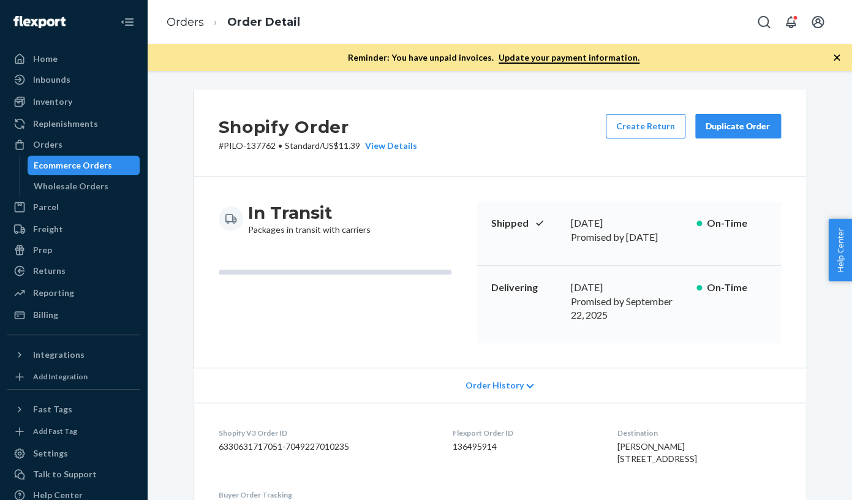 The image size is (852, 500). What do you see at coordinates (55, 430) in the screenshot?
I see `div: Add Fast Tag` at bounding box center [55, 430].